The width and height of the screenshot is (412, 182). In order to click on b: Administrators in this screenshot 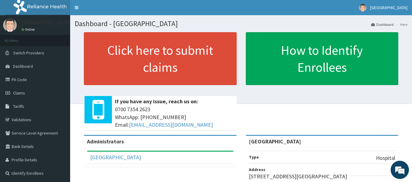, I will do `click(105, 142)`.